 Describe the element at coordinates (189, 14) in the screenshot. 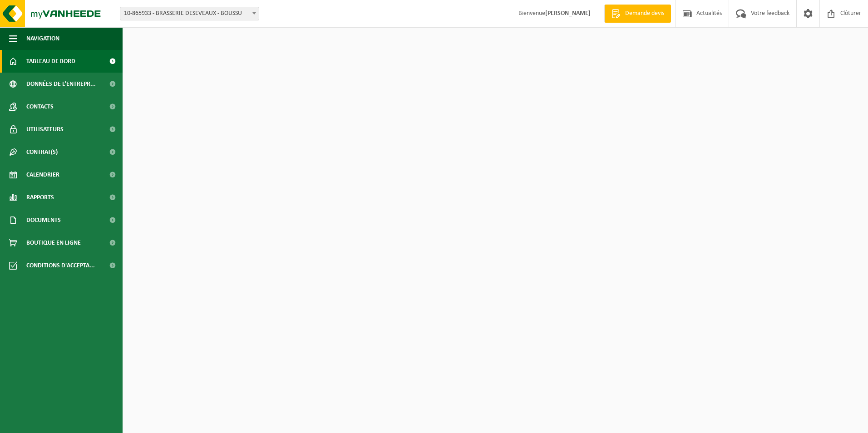

I see `span: 10-865933 - BRASSERIE DESEVEAUX - BOUSSU` at that location.